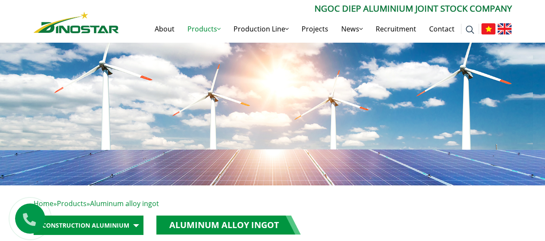 Image resolution: width=545 pixels, height=241 pixels. I want to click on a: Recruitment, so click(396, 29).